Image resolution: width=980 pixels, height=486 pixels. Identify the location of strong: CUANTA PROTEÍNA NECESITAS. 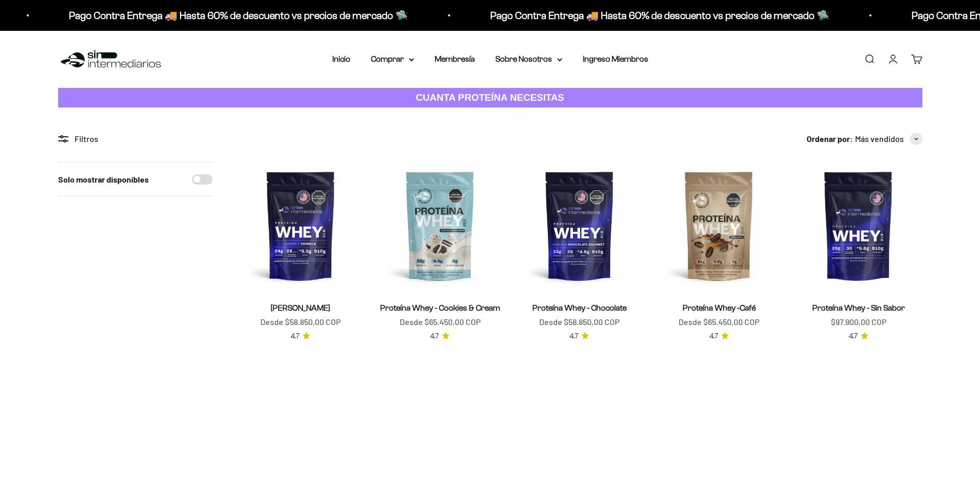
(490, 97).